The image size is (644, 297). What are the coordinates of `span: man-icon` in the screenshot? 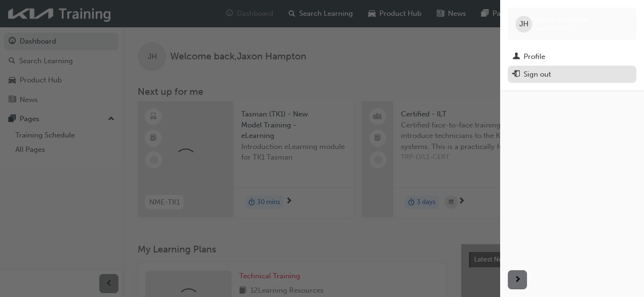 It's located at (516, 57).